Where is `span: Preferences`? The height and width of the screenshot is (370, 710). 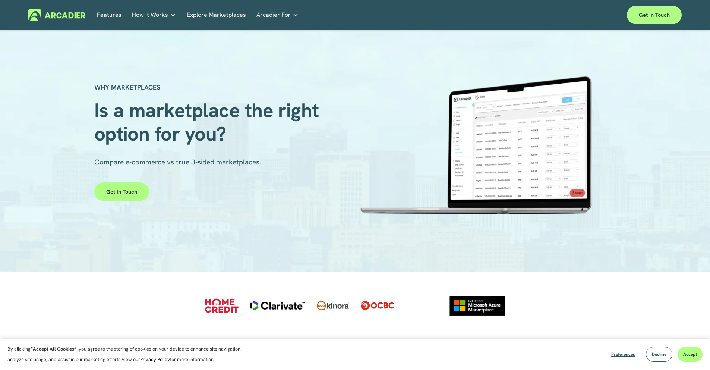
span: Preferences is located at coordinates (623, 354).